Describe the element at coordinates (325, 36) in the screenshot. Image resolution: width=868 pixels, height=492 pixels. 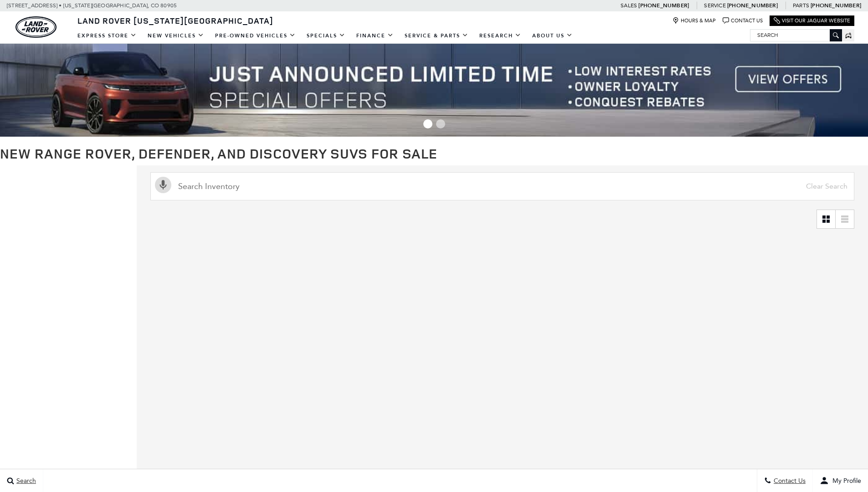
I see `nav: Main Navigation` at that location.